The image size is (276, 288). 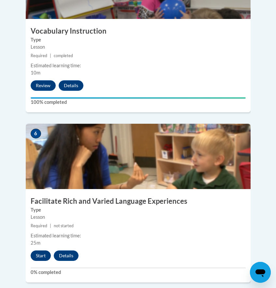 What do you see at coordinates (36, 242) in the screenshot?
I see `span: 25m` at bounding box center [36, 242].